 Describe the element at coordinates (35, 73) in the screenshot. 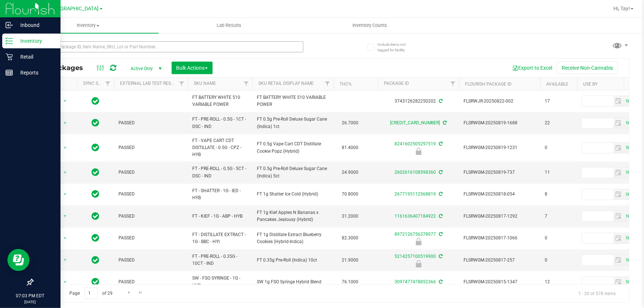

I see `p: Reports` at that location.